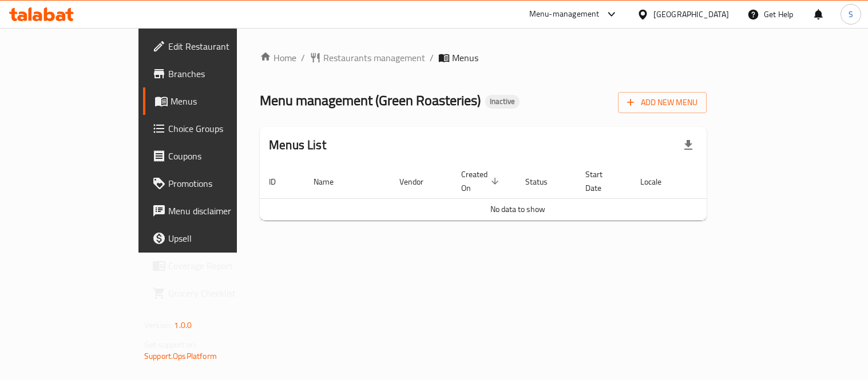 This screenshot has height=380, width=868. What do you see at coordinates (221, 183) in the screenshot?
I see `span: Promotions` at bounding box center [221, 183].